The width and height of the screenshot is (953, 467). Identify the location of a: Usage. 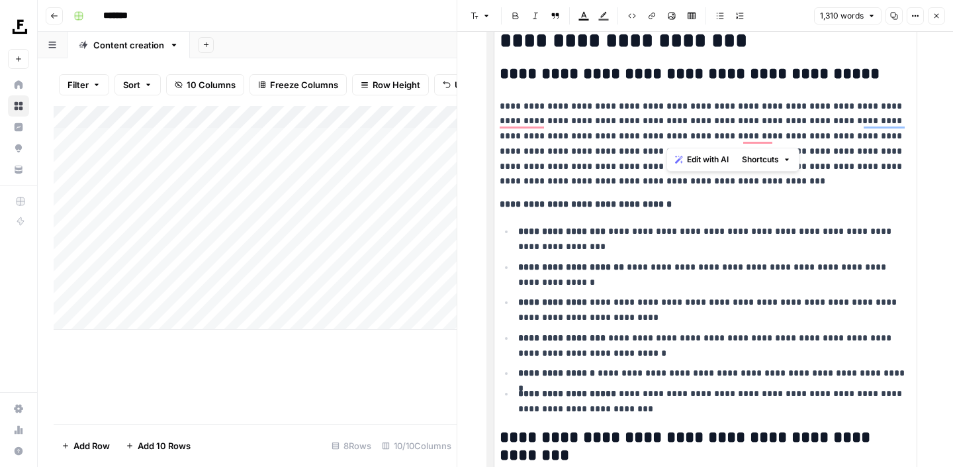
(19, 430).